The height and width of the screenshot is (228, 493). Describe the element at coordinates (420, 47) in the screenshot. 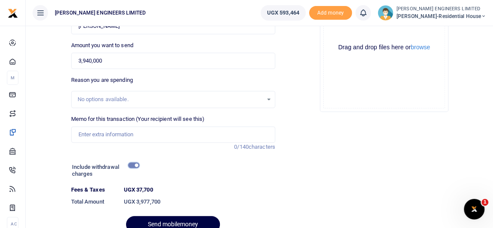

I see `button: browse` at that location.